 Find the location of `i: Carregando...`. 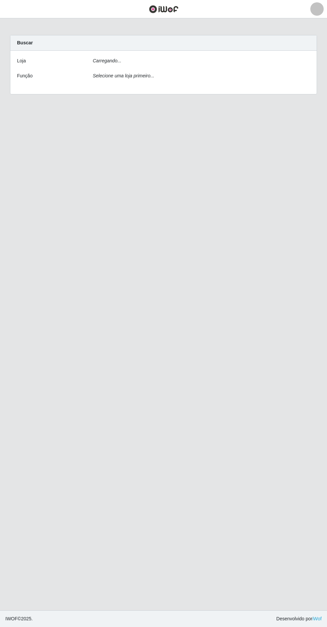

i: Carregando... is located at coordinates (107, 61).